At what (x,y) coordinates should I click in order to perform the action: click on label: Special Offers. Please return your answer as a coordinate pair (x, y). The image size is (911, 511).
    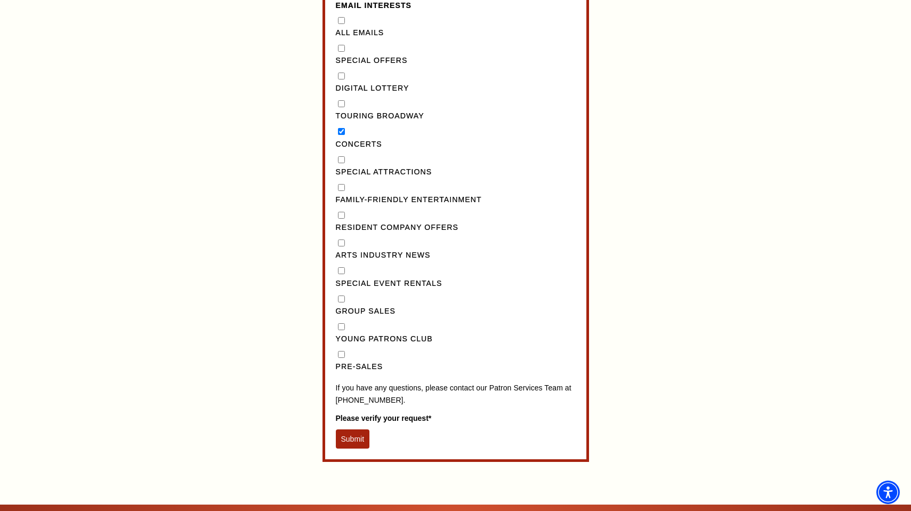
    Looking at the image, I should click on (456, 61).